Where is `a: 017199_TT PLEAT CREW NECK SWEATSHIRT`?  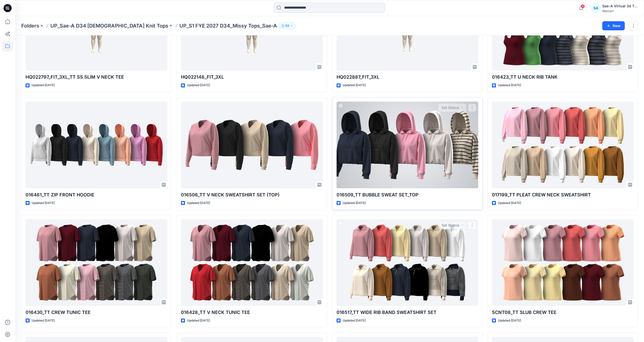 a: 017199_TT PLEAT CREW NECK SWEATSHIRT is located at coordinates (563, 145).